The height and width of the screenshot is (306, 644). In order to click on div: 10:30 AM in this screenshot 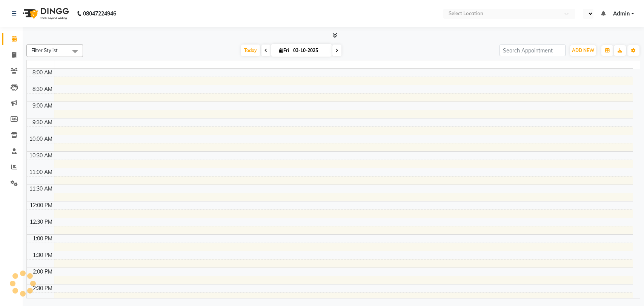, I will do `click(41, 155)`.